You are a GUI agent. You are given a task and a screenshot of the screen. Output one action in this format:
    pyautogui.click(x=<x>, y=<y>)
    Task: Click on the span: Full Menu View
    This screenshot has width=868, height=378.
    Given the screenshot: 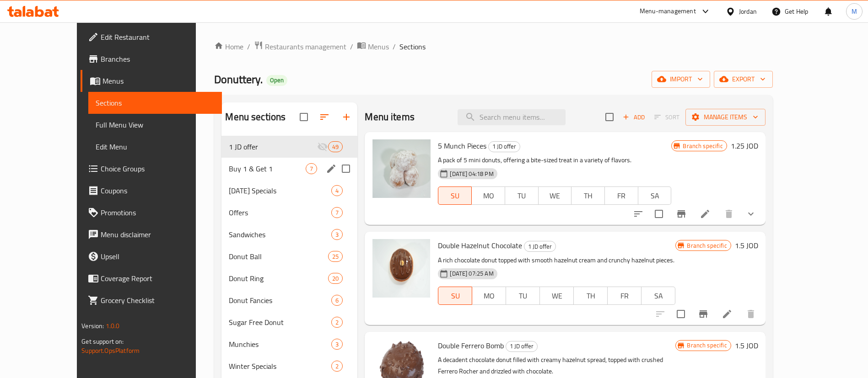 What is the action you would take?
    pyautogui.click(x=155, y=125)
    